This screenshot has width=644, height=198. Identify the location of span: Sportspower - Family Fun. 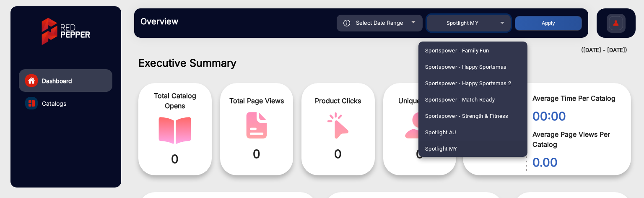
(457, 50).